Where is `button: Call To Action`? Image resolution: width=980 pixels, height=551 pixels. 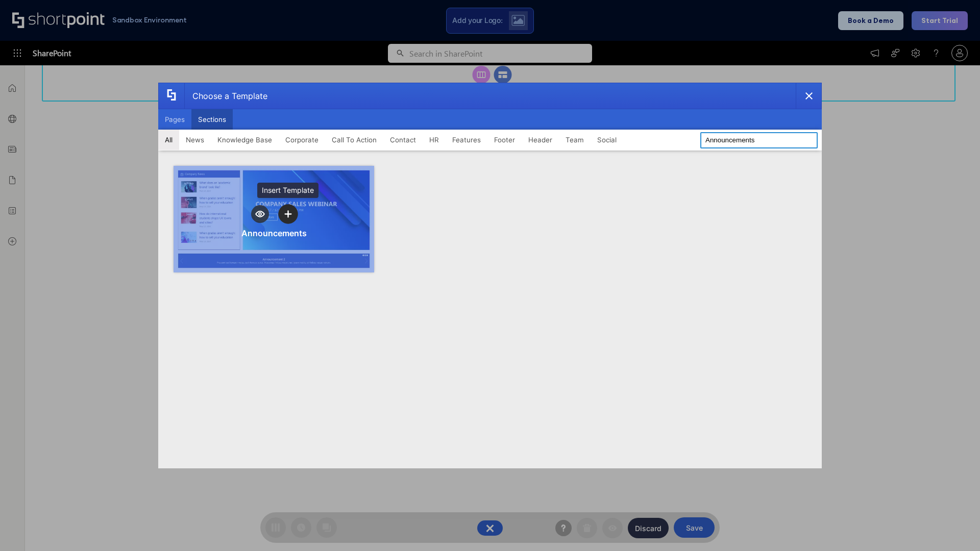 button: Call To Action is located at coordinates (354, 140).